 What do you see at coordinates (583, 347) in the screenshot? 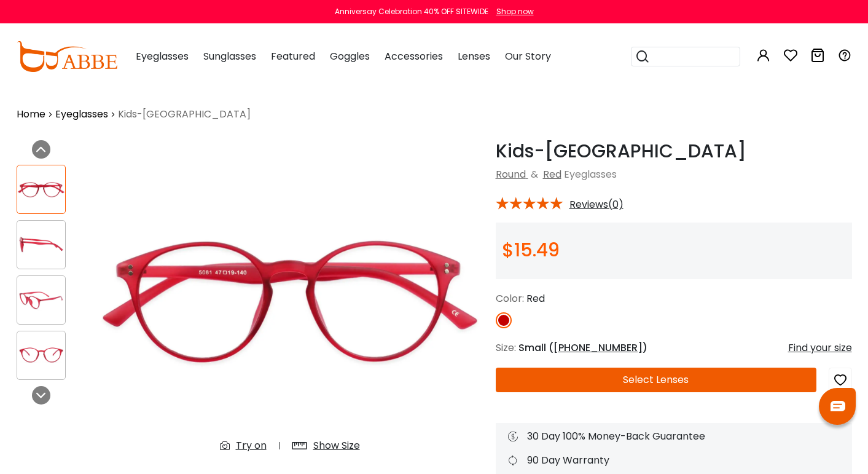
I see `span: Small ( )` at bounding box center [583, 347].